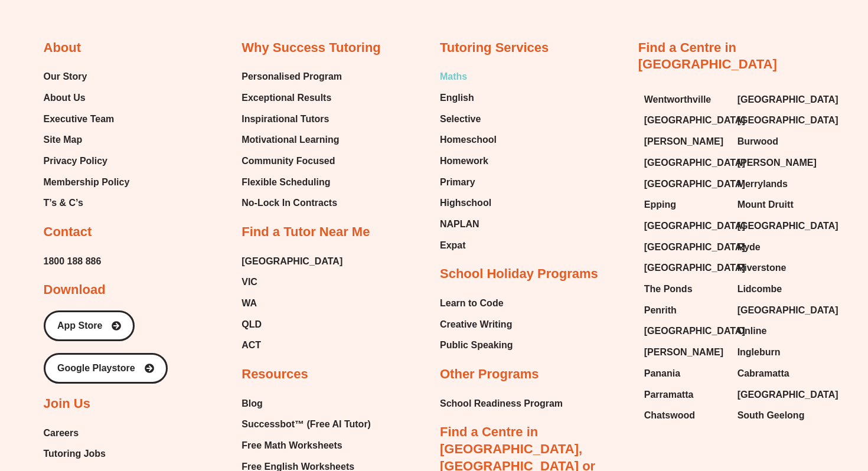  I want to click on span: Lidcombe, so click(760, 290).